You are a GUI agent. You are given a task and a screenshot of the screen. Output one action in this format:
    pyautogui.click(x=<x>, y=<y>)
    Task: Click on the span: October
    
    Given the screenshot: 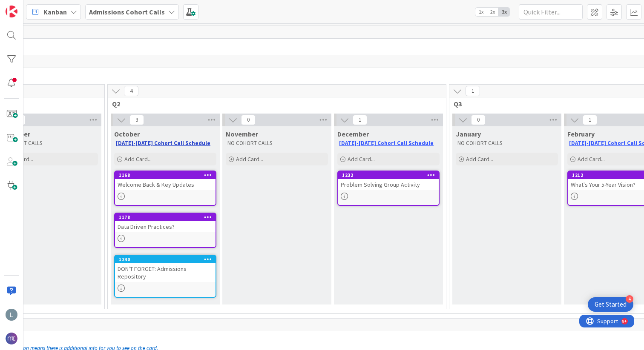 What is the action you would take?
    pyautogui.click(x=127, y=134)
    